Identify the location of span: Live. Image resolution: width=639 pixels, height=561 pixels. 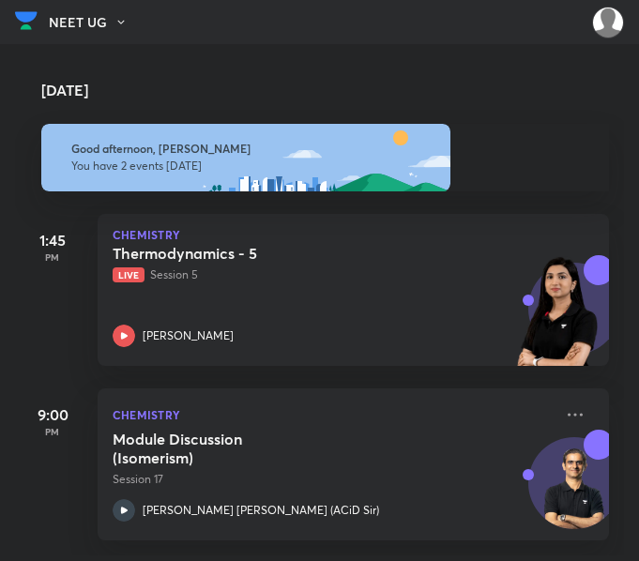
(129, 275).